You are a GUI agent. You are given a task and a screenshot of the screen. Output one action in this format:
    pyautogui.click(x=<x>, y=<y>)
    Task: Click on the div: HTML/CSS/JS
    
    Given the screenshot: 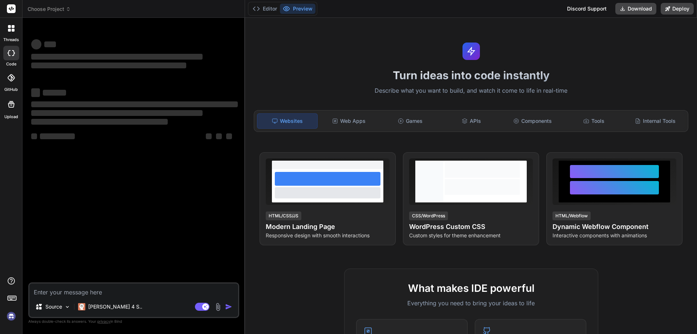 What is the action you would take?
    pyautogui.click(x=284, y=216)
    